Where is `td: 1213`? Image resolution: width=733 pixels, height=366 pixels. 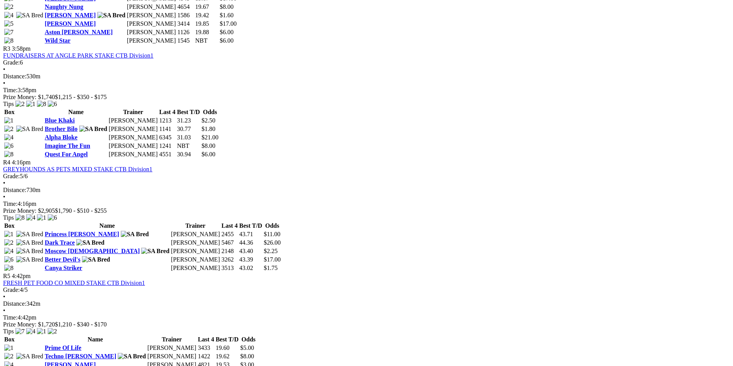
td: 1213 is located at coordinates (167, 121).